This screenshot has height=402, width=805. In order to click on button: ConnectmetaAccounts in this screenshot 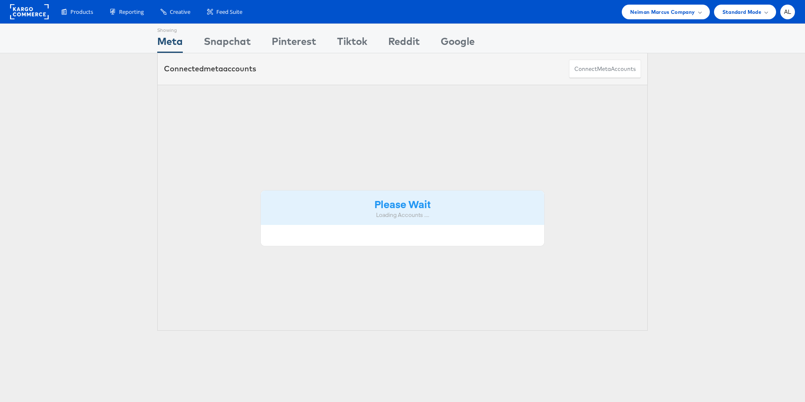, I will do `click(605, 69)`.